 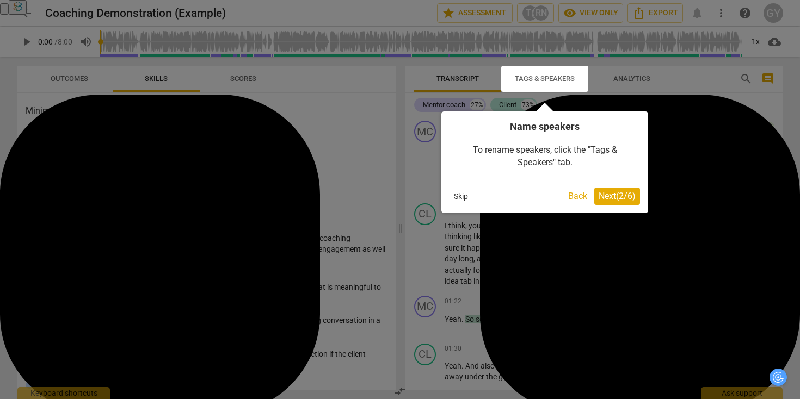 What do you see at coordinates (461, 196) in the screenshot?
I see `button: Skip` at bounding box center [461, 196].